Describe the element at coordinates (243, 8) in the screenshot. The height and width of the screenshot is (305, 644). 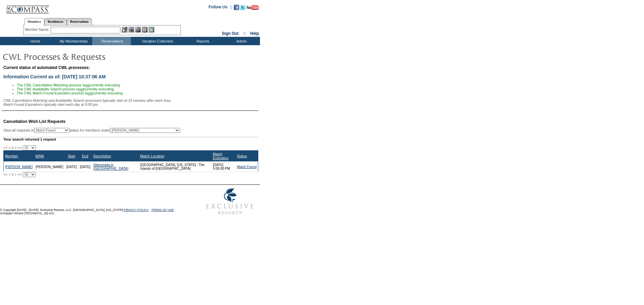
I see `img: Follow us on Twitter` at that location.